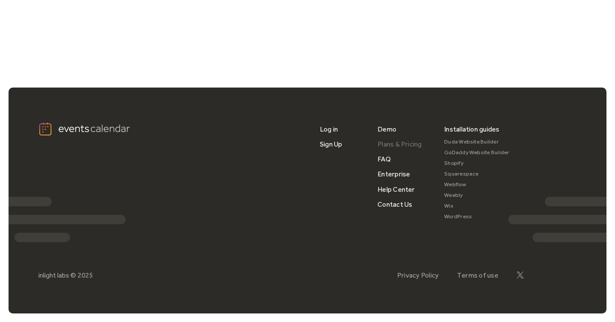 The image size is (615, 322). Describe the element at coordinates (387, 129) in the screenshot. I see `a: Demo` at that location.